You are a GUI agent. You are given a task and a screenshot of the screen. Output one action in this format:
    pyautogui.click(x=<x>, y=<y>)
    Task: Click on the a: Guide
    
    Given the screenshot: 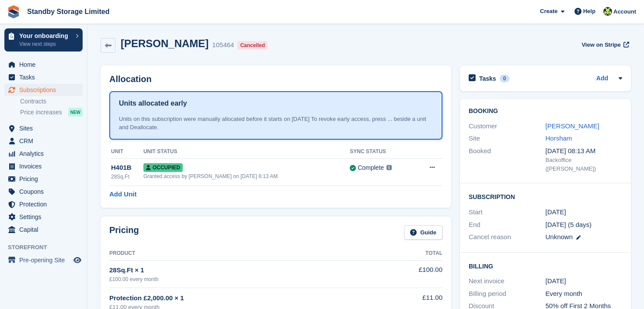 What is the action you would take?
    pyautogui.click(x=423, y=232)
    